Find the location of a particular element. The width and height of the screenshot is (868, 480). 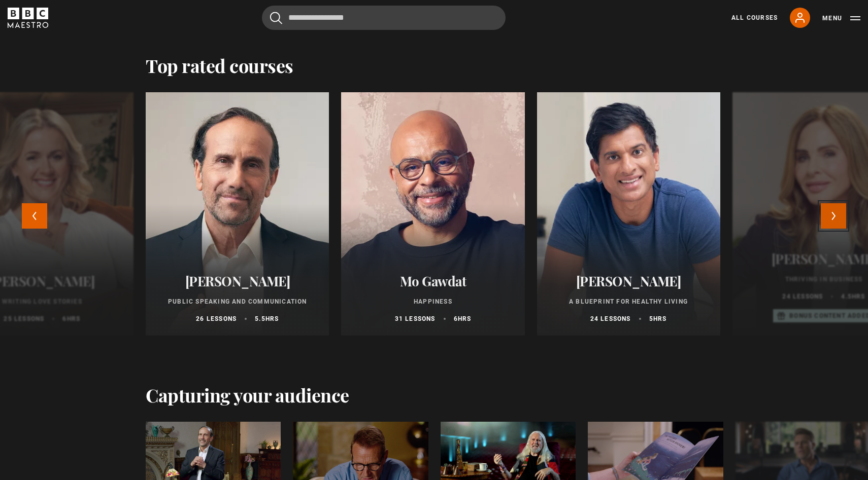

p: 26 lessons is located at coordinates (216, 319).